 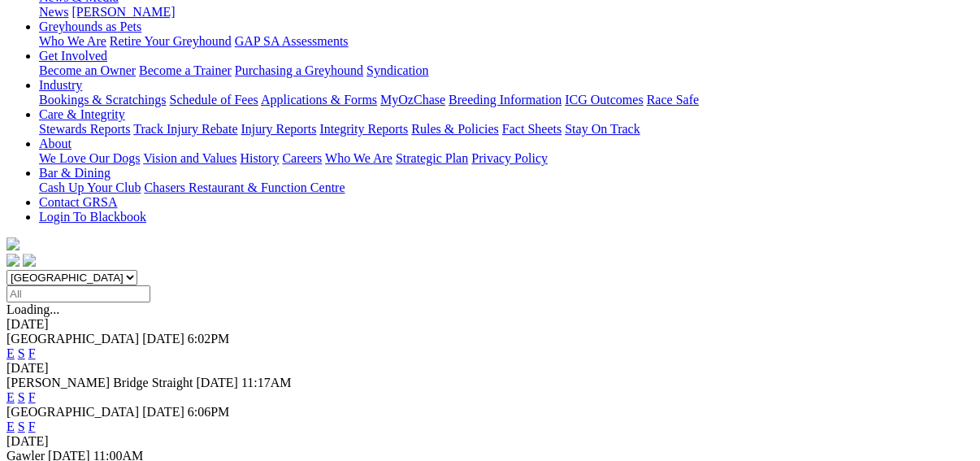 What do you see at coordinates (91, 26) in the screenshot?
I see `a: Greyhounds as Pets` at bounding box center [91, 26].